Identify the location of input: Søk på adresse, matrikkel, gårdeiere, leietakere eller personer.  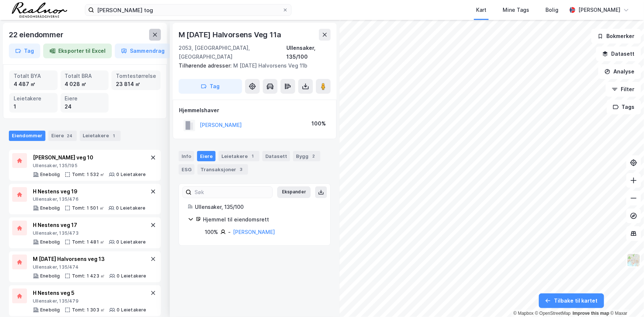
(188, 10).